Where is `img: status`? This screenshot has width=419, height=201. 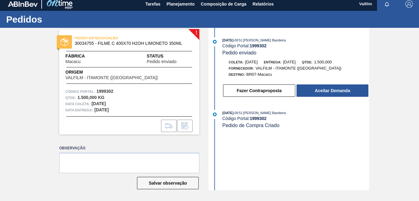
img: status is located at coordinates (64, 42).